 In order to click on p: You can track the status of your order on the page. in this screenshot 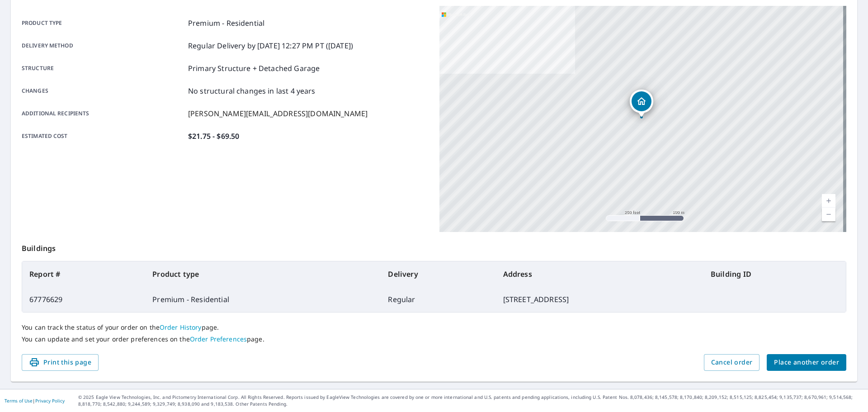, I will do `click(434, 328)`.